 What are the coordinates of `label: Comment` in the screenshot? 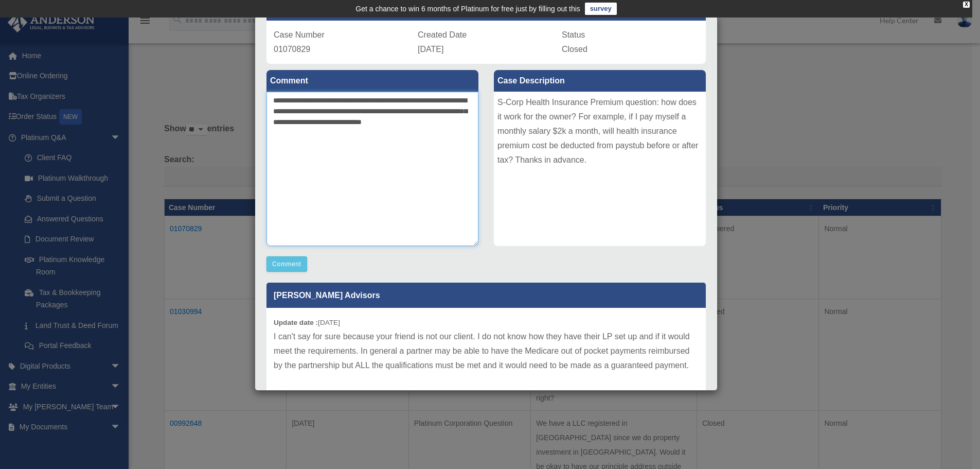 It's located at (373, 81).